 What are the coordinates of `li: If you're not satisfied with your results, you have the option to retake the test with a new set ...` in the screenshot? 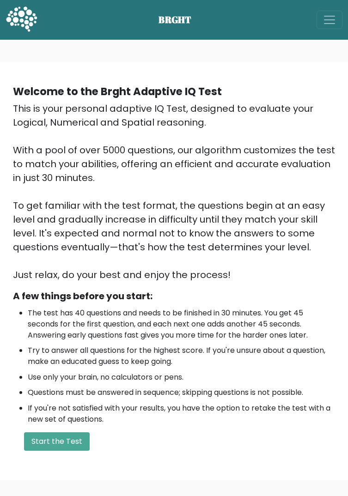 It's located at (181, 414).